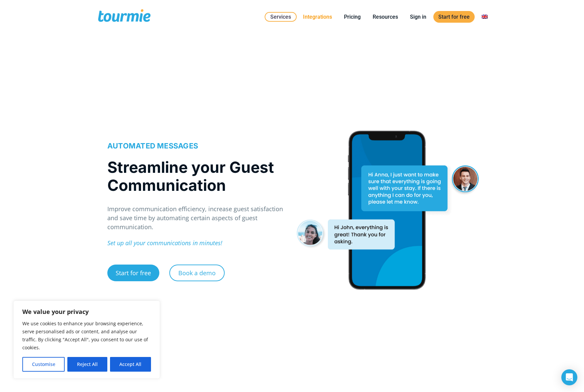 The height and width of the screenshot is (392, 584). Describe the element at coordinates (418, 17) in the screenshot. I see `a: Sign in` at that location.